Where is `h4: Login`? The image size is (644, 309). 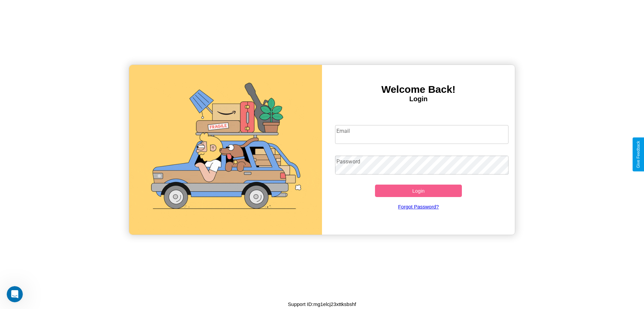
h4: Login is located at coordinates (419, 99).